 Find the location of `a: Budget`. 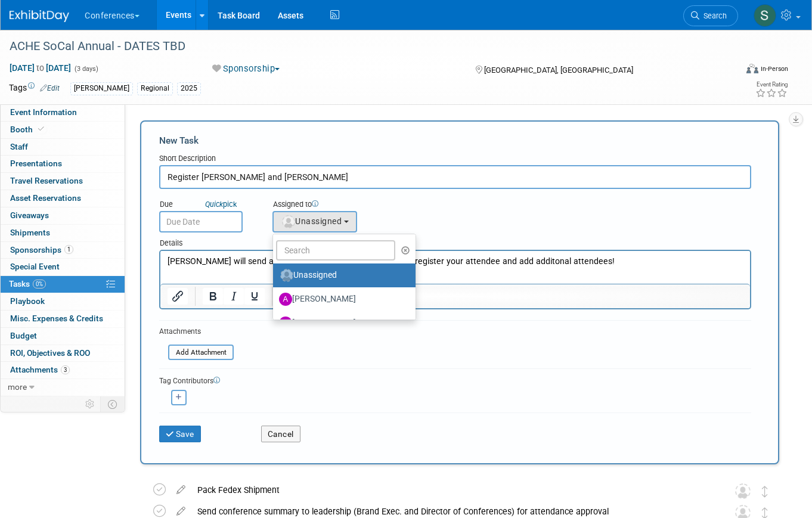

a: Budget is located at coordinates (63, 336).